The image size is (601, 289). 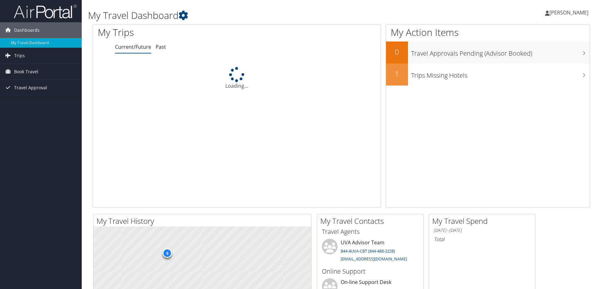 I want to click on h1: My Trips, so click(x=177, y=32).